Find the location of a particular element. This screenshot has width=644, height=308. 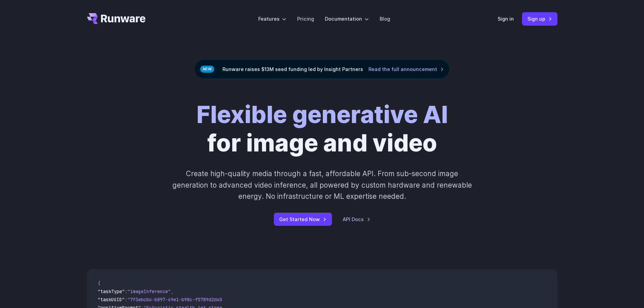

span: "taskType" is located at coordinates (111, 292).